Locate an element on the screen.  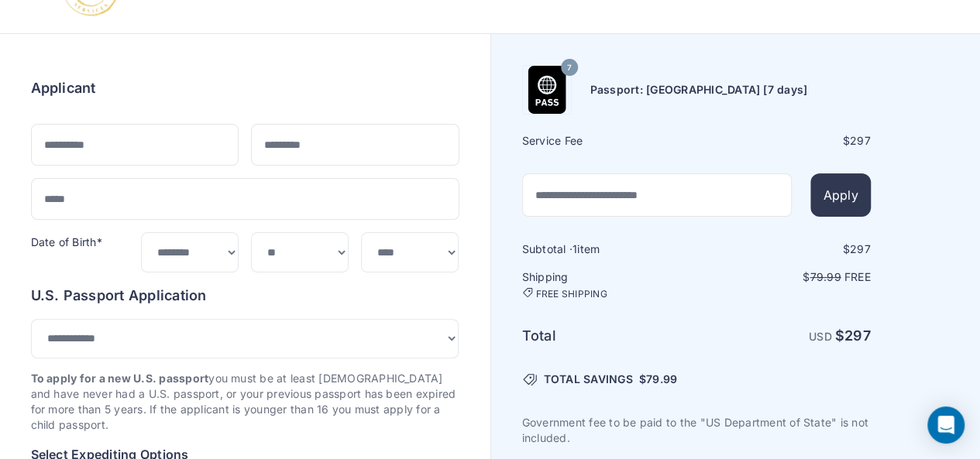
h6: Applicant is located at coordinates (64, 88).